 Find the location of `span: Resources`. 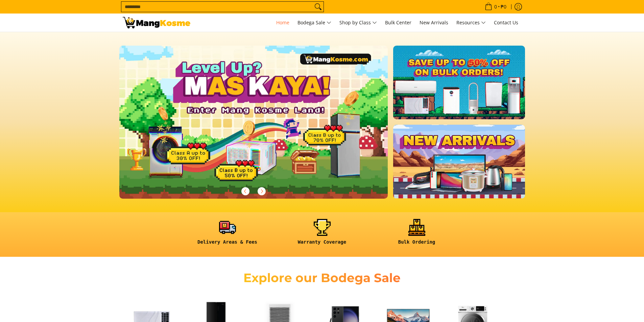

span: Resources is located at coordinates (471, 22).